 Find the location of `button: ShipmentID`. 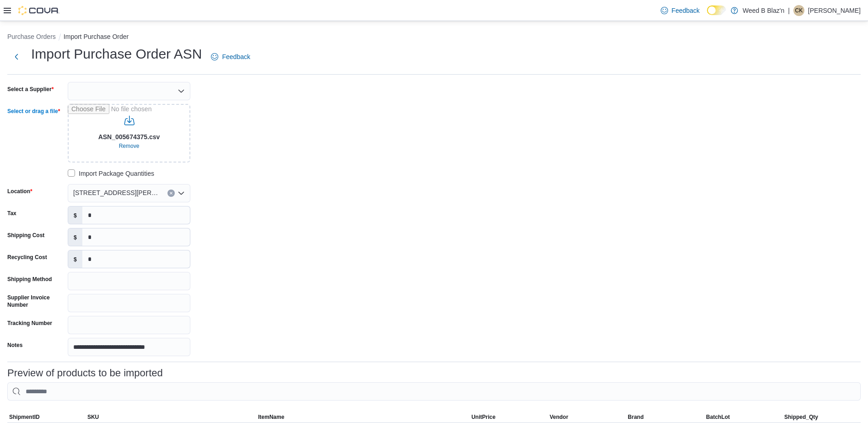

button: ShipmentID is located at coordinates (46, 417).